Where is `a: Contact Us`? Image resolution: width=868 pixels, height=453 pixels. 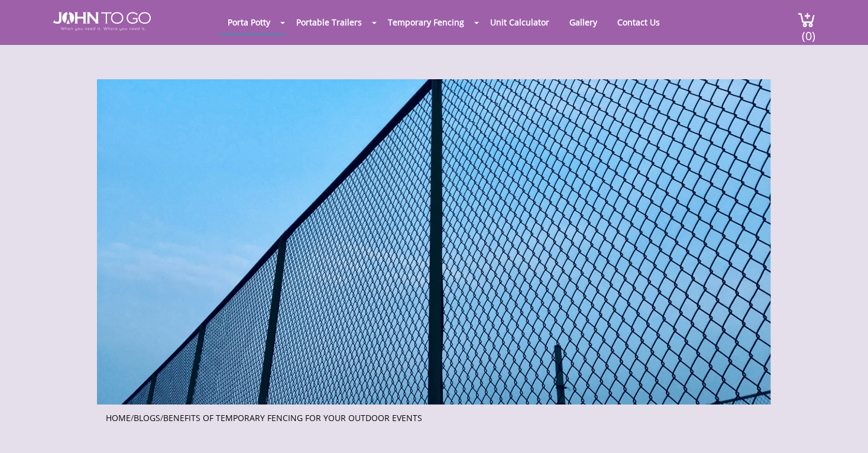 a: Contact Us is located at coordinates (638, 22).